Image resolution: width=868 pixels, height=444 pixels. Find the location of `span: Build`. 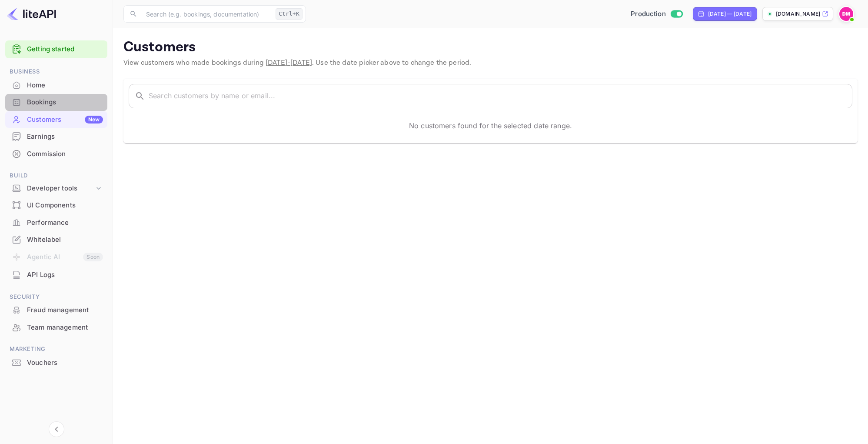

span: Build is located at coordinates (56, 175).